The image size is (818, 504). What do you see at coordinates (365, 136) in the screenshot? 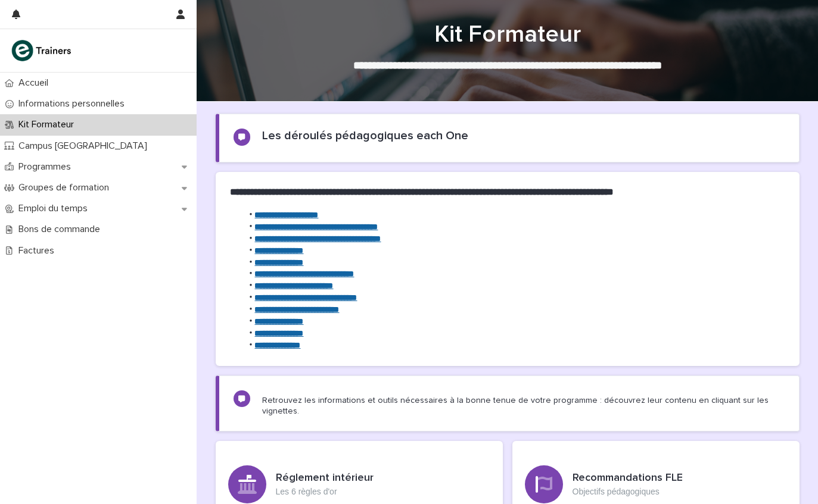
I see `h2: Les déroulés pédagogiques each One` at bounding box center [365, 136].